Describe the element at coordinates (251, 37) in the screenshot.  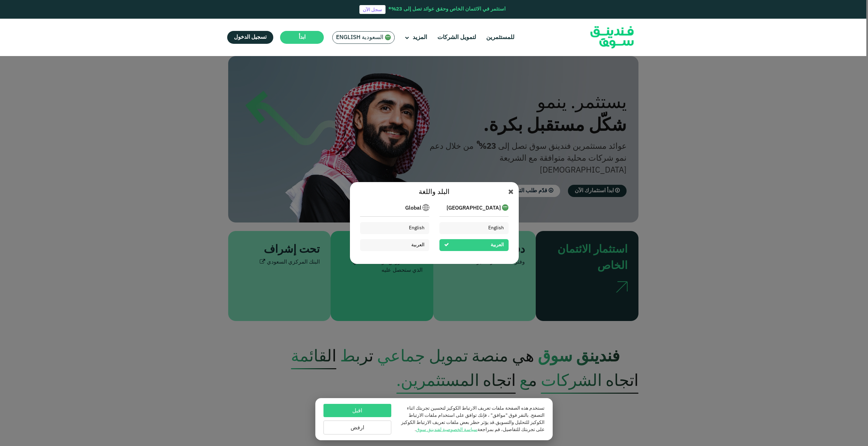
I see `span: تسجيل الدخول` at that location.